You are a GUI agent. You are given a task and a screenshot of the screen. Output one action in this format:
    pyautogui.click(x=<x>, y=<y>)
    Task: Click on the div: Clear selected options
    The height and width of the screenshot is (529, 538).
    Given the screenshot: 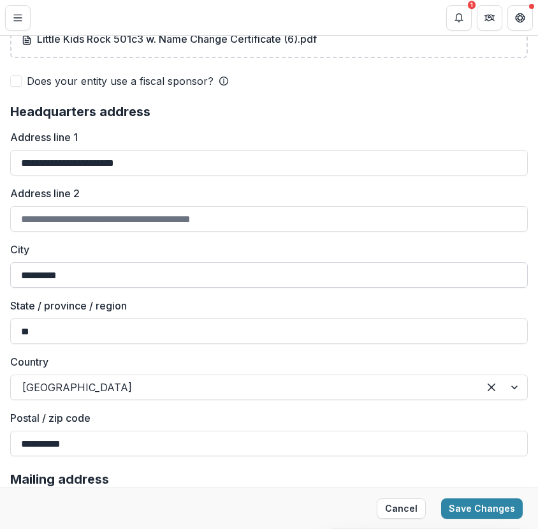 What is the action you would take?
    pyautogui.click(x=492, y=387)
    